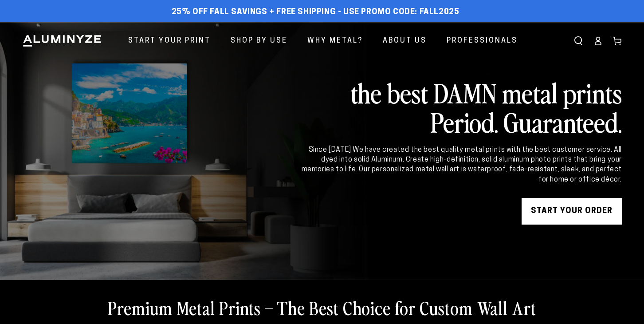 The height and width of the screenshot is (324, 644). Describe the element at coordinates (571, 211) in the screenshot. I see `a: START YOUR Order` at that location.